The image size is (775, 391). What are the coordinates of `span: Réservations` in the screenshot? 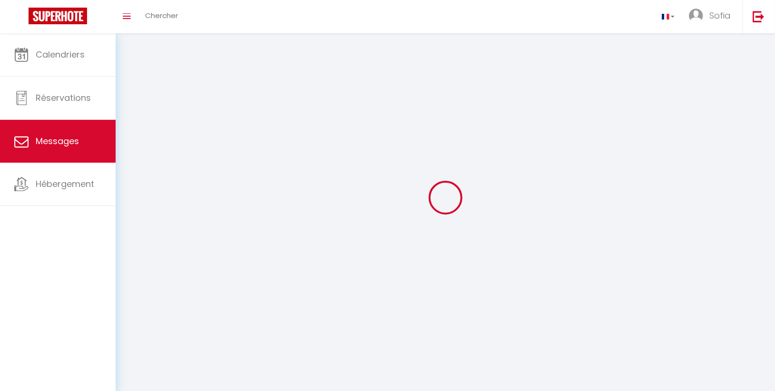 It's located at (63, 97).